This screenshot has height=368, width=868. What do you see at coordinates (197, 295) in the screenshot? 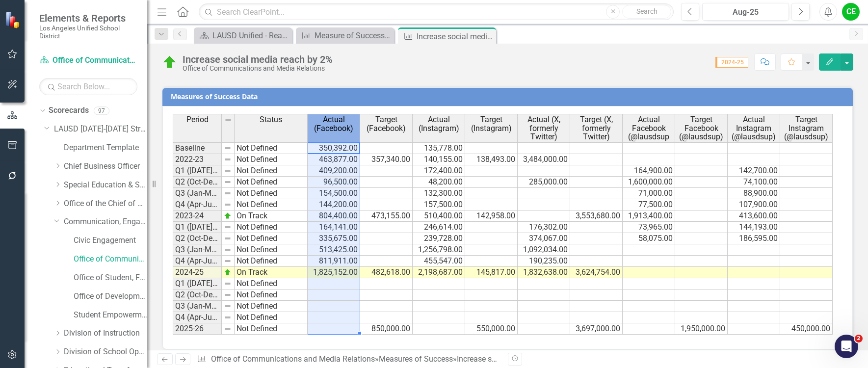
I see `td: Q2 (Oct-Dec)-25/26` at bounding box center [197, 295].